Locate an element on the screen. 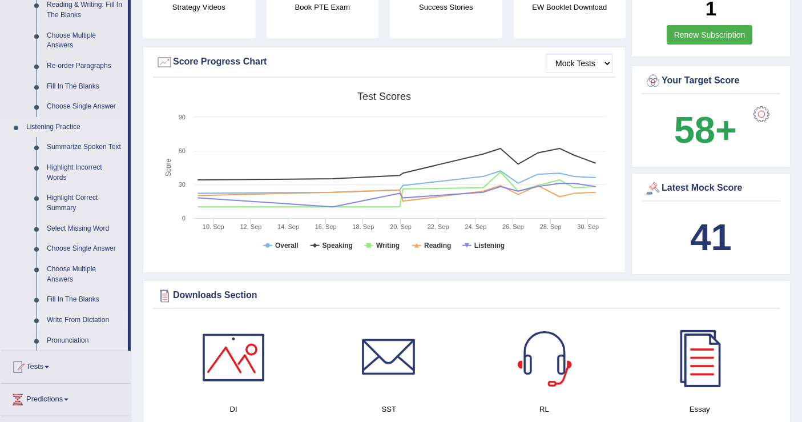 The height and width of the screenshot is (422, 802). tspan: Speaking is located at coordinates (337, 245).